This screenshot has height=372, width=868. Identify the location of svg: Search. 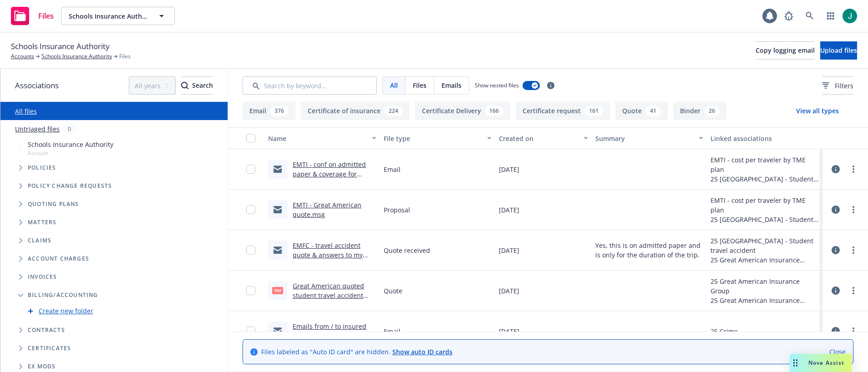
(185, 86).